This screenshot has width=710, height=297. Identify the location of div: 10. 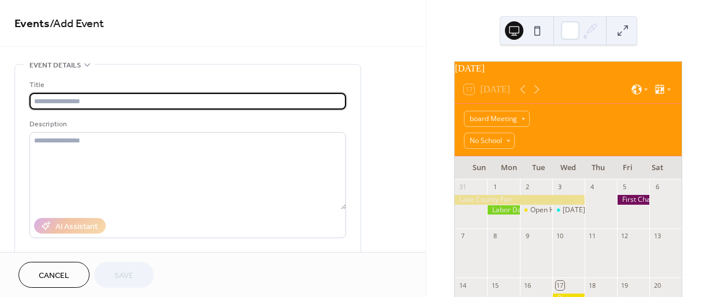
(560, 236).